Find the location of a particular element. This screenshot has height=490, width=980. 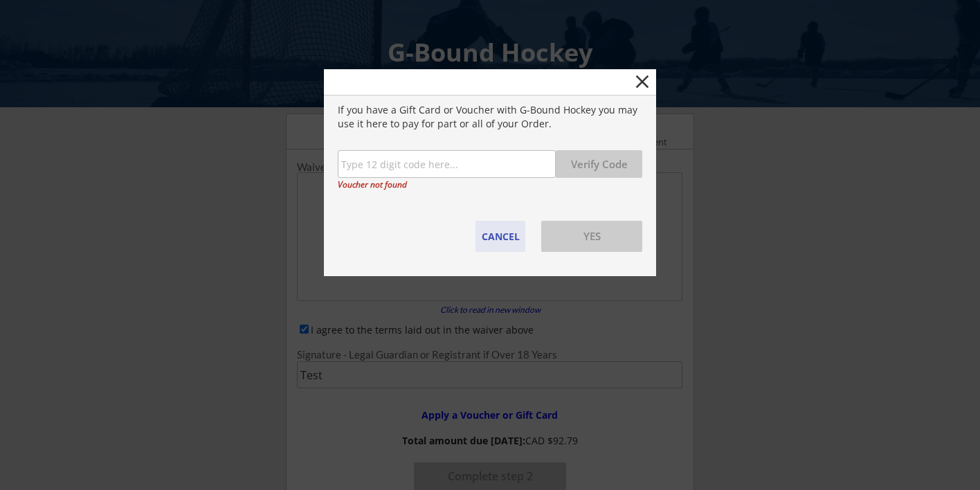

button: YES is located at coordinates (592, 236).